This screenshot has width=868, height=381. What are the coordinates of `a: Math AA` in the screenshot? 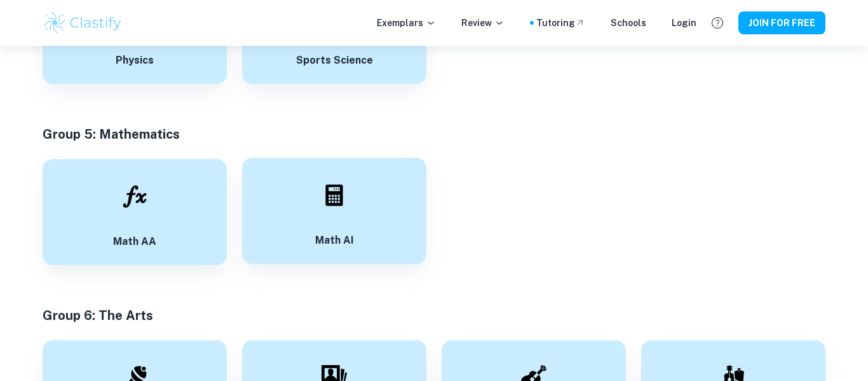 It's located at (135, 212).